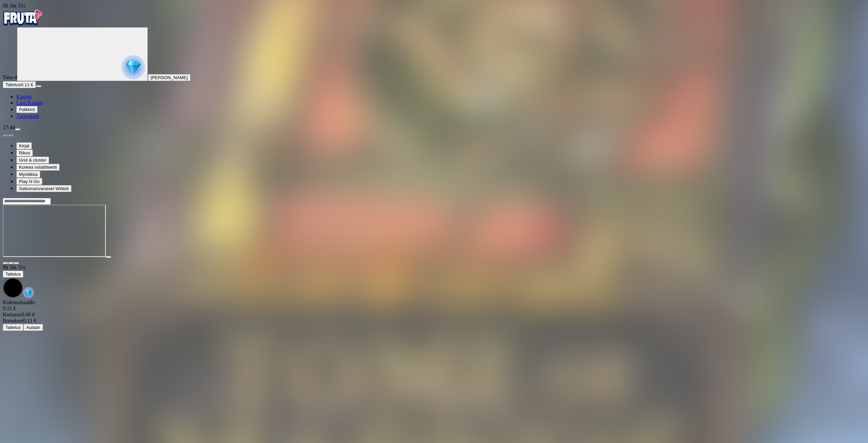  What do you see at coordinates (27, 201) in the screenshot?
I see `input: Search` at bounding box center [27, 201].